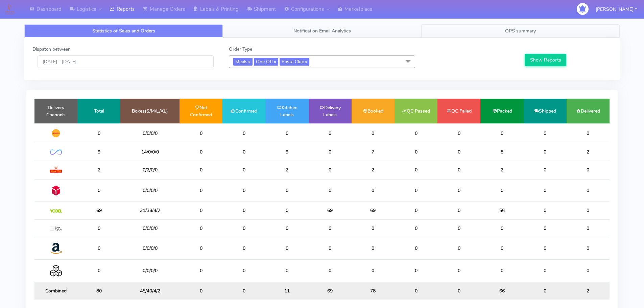 Image resolution: width=644 pixels, height=308 pixels. I want to click on img: Collection, so click(56, 270).